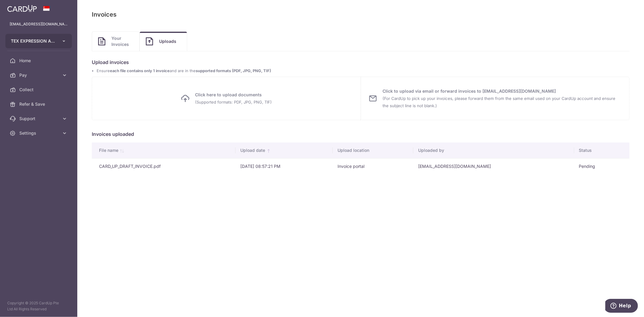 The height and width of the screenshot is (317, 644). I want to click on button: TEX EXPRESSION ASSOCIATES, so click(39, 41).